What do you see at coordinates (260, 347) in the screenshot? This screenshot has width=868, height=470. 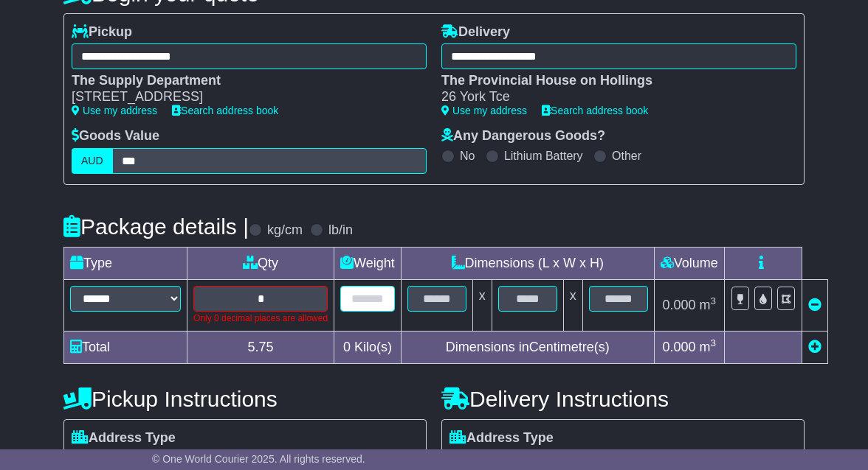 I see `td: 5.75` at bounding box center [260, 347].